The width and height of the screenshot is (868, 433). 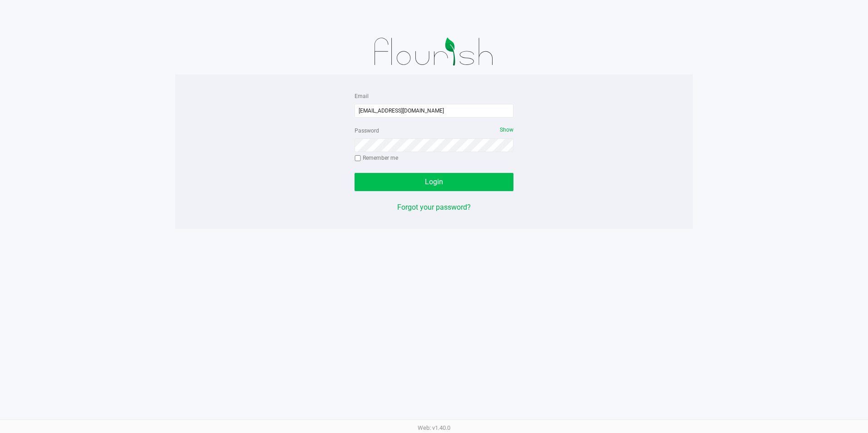 What do you see at coordinates (434, 182) in the screenshot?
I see `button: Login` at bounding box center [434, 182].